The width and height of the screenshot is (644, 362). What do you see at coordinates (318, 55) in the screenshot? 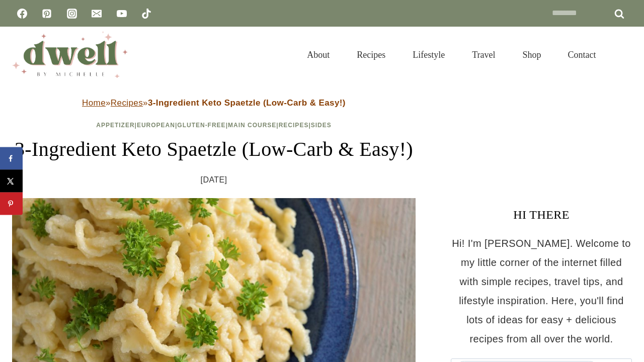
I see `a: About` at bounding box center [318, 55].